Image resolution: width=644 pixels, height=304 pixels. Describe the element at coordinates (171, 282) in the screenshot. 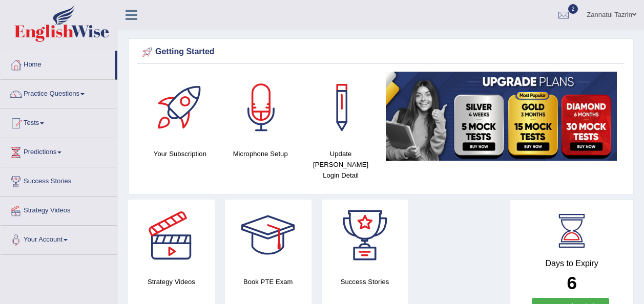

I see `h4: Strategy Videos` at that location.